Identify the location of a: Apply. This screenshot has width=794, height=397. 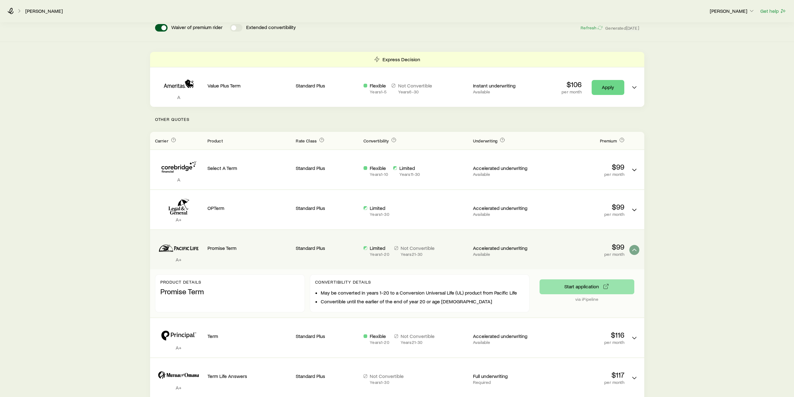
(608, 87).